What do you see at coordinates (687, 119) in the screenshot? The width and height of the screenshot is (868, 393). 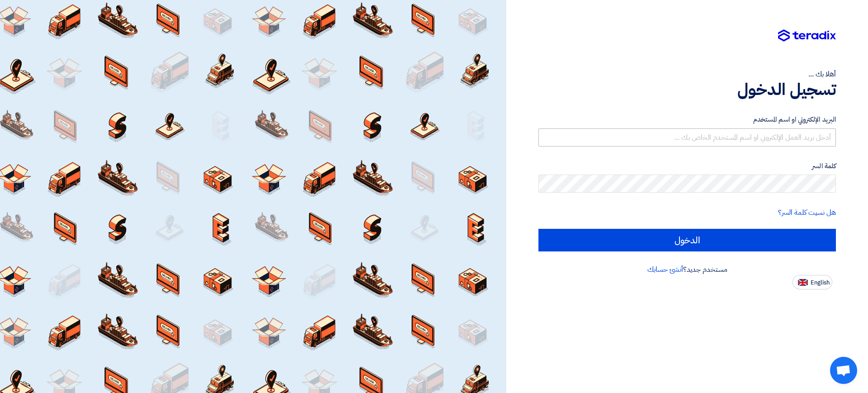 I see `label: البريد الإلكتروني او اسم المستخدم` at bounding box center [687, 119].